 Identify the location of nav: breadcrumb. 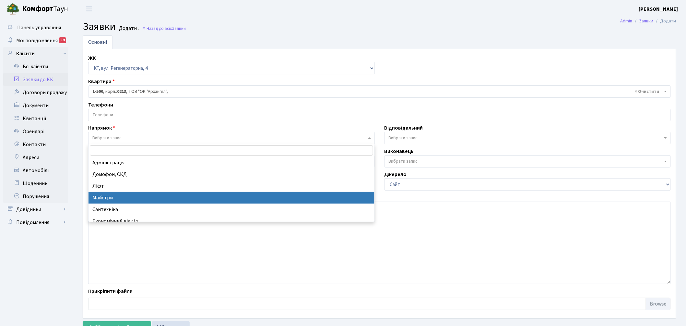
(648, 21).